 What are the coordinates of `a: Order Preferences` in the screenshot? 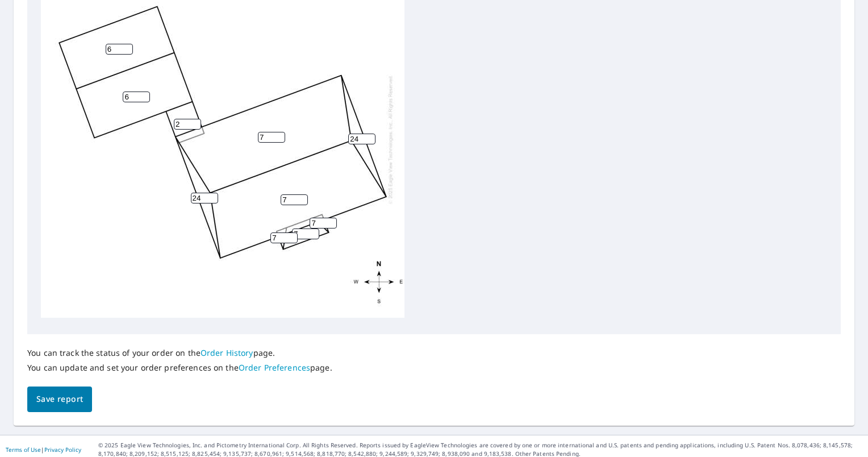 It's located at (274, 367).